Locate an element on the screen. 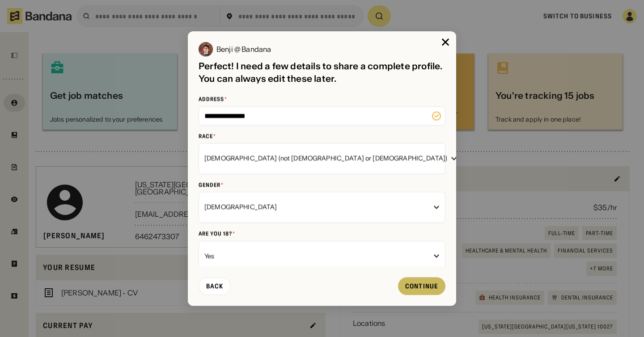  img: Benji @ Bandana is located at coordinates (206, 49).